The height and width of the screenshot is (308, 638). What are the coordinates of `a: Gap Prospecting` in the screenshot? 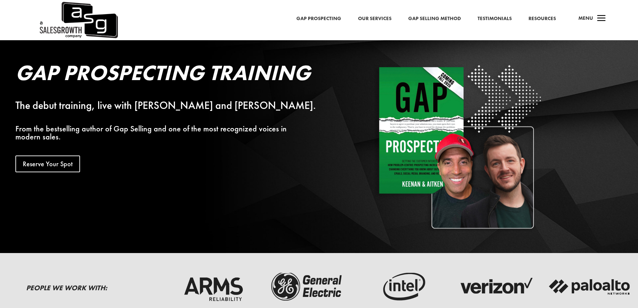 It's located at (319, 19).